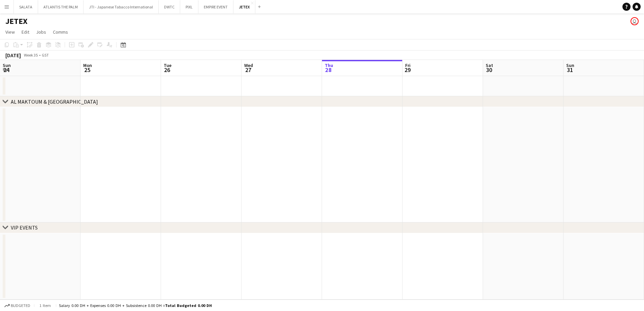 The width and height of the screenshot is (644, 311). What do you see at coordinates (45, 306) in the screenshot?
I see `span: 1 item` at bounding box center [45, 306].